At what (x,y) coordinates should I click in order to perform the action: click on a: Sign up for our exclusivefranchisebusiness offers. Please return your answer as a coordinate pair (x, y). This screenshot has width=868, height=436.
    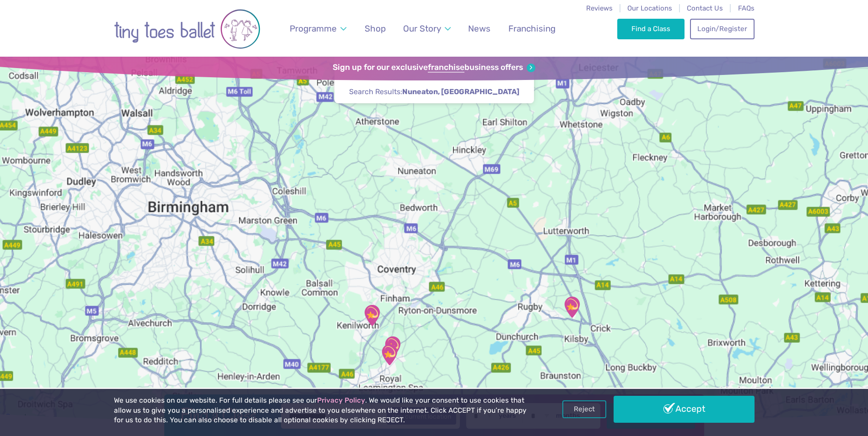
    Looking at the image, I should click on (434, 67).